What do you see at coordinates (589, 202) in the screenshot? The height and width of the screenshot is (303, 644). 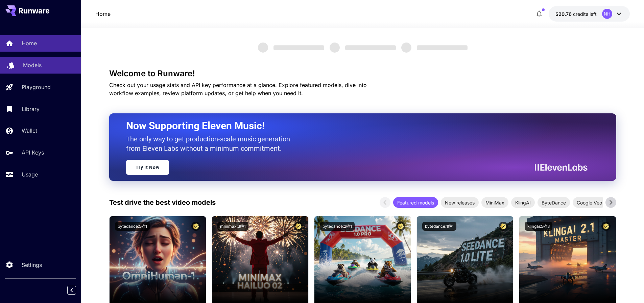 I see `div: Google Veo` at bounding box center [589, 202].